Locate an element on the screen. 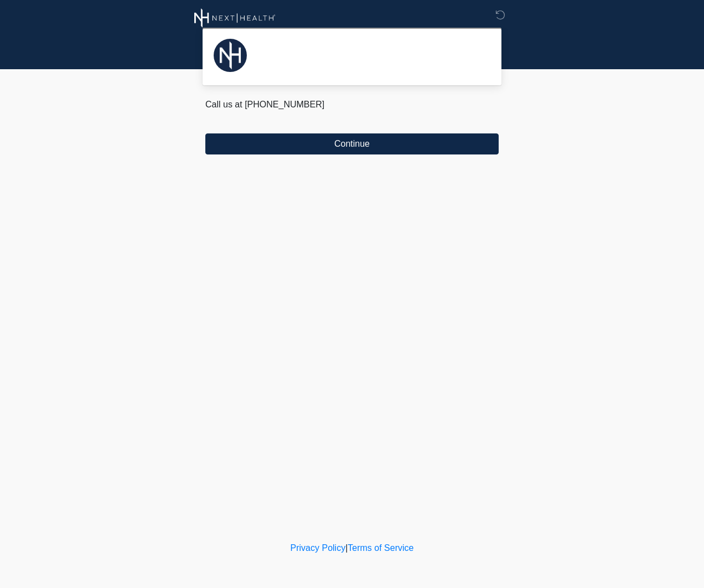  a: Terms of Service is located at coordinates (380, 547).